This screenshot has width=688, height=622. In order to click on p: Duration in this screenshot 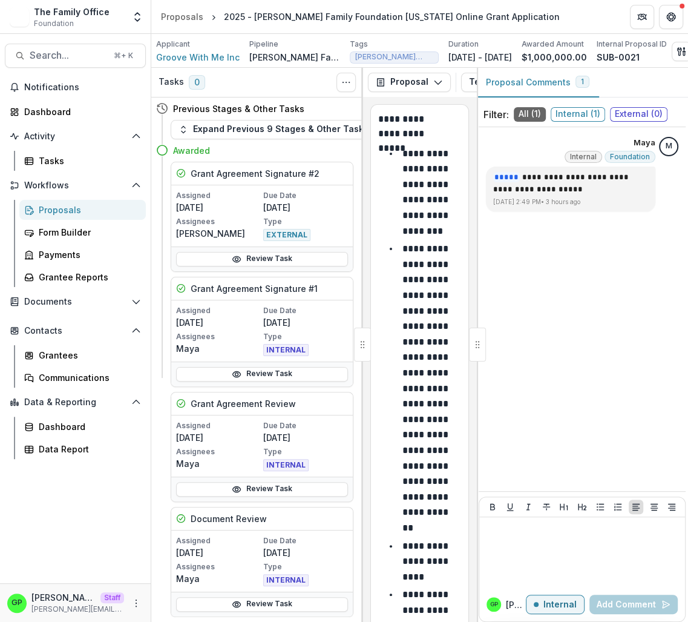, I will do `click(464, 44)`.